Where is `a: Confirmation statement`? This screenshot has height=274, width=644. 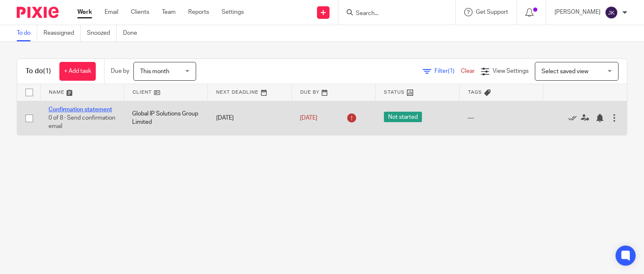
a: Confirmation statement is located at coordinates (81, 109).